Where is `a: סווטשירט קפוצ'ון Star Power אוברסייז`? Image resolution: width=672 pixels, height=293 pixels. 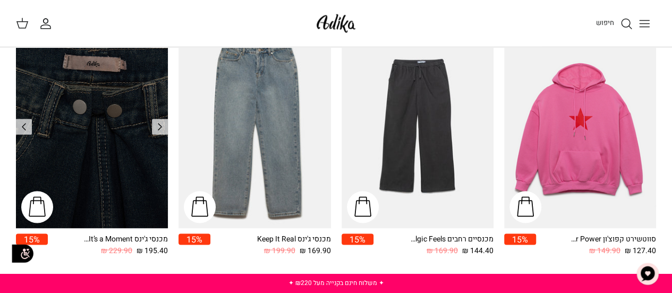 a: סווטשירט קפוצ'ון Star Power אוברסייז is located at coordinates (580, 126).